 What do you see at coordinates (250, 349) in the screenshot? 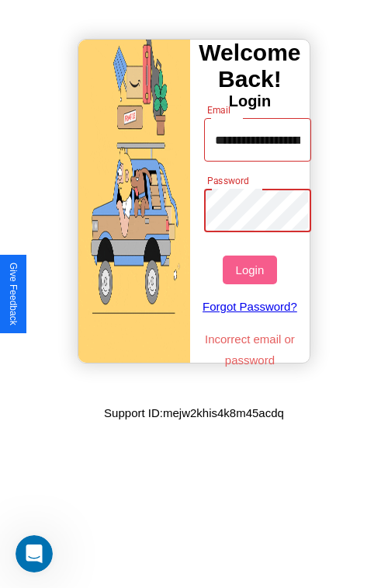
I see `p: Incorrect email or password` at bounding box center [250, 349].